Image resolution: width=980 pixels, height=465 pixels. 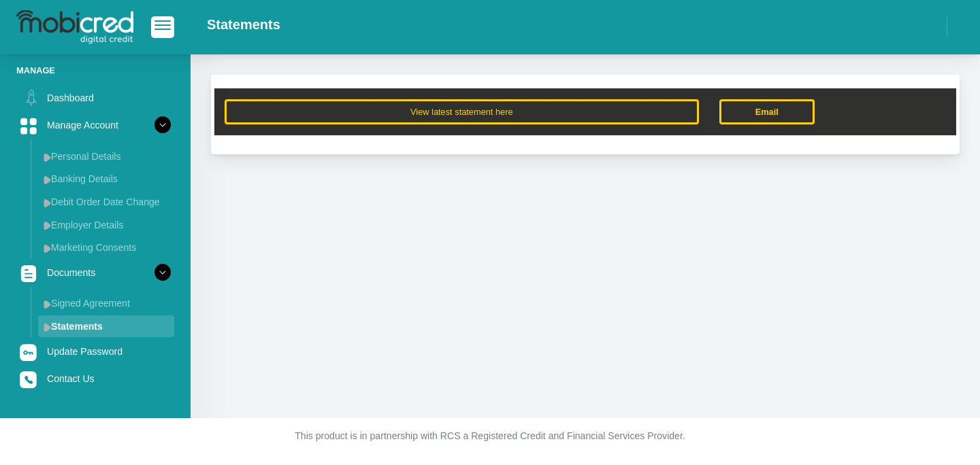 I want to click on a: Marketing Consents, so click(x=107, y=248).